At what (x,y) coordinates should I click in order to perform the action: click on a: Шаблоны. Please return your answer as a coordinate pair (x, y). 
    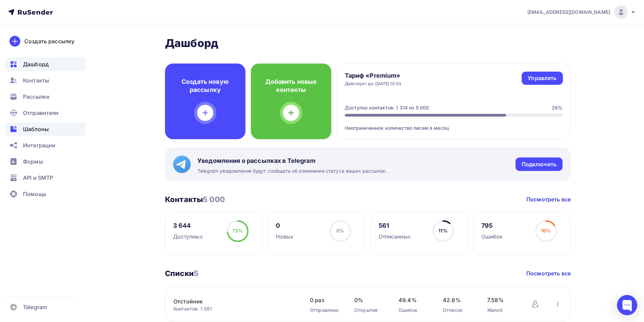
    Looking at the image, I should click on (46, 129).